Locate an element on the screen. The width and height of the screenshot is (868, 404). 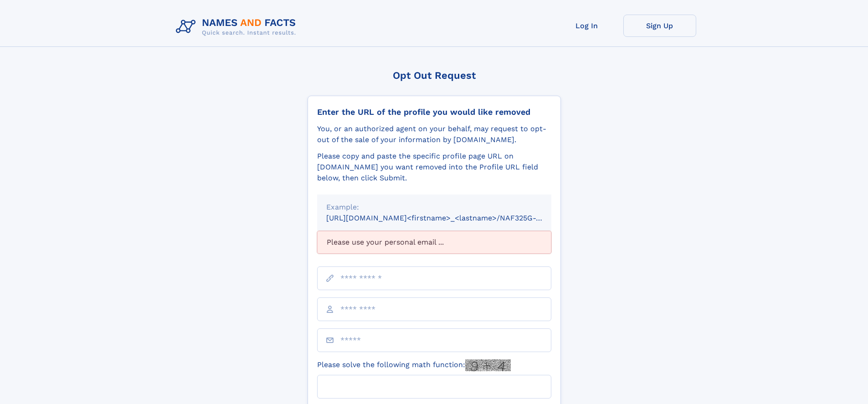
div: Enter the URL of the profile you would like removed is located at coordinates (435, 112).